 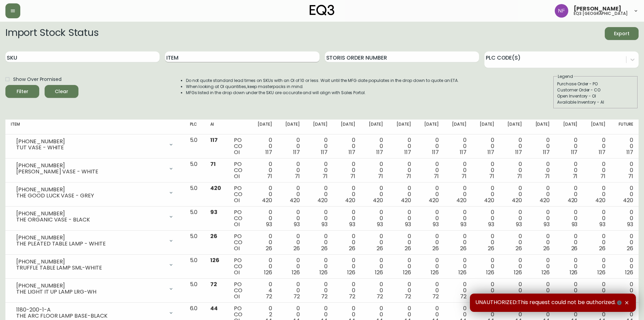 I want to click on button: Filter, so click(x=22, y=91).